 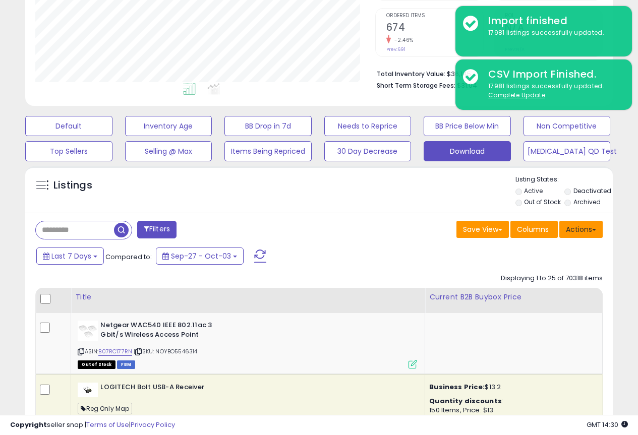 I want to click on span: FBM, so click(x=126, y=364).